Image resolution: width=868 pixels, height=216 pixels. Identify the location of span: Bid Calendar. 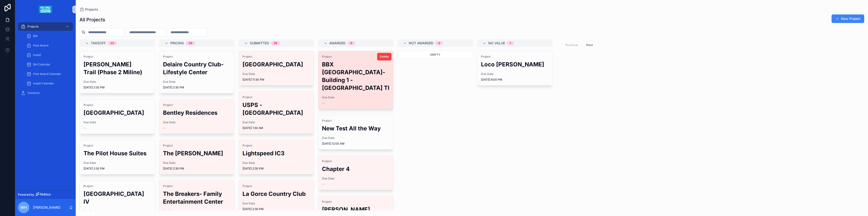
(41, 65).